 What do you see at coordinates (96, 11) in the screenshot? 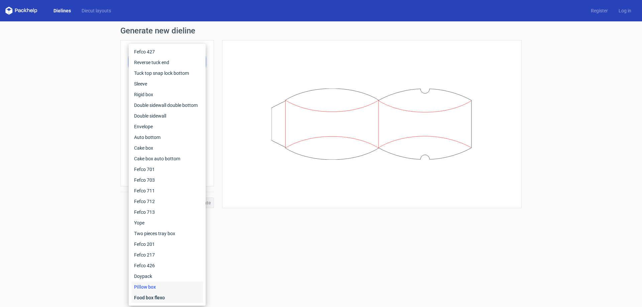
I see `a: Diecut layouts` at bounding box center [96, 11].